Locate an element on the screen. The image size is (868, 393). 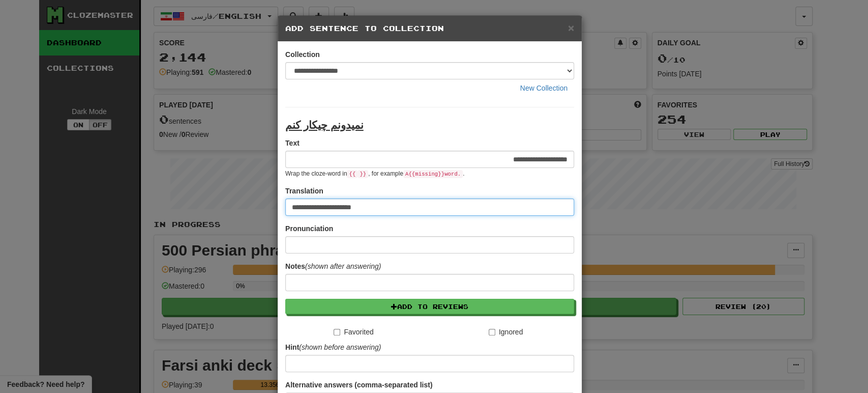
h5: Add Sentence to Collection is located at coordinates (430, 29).